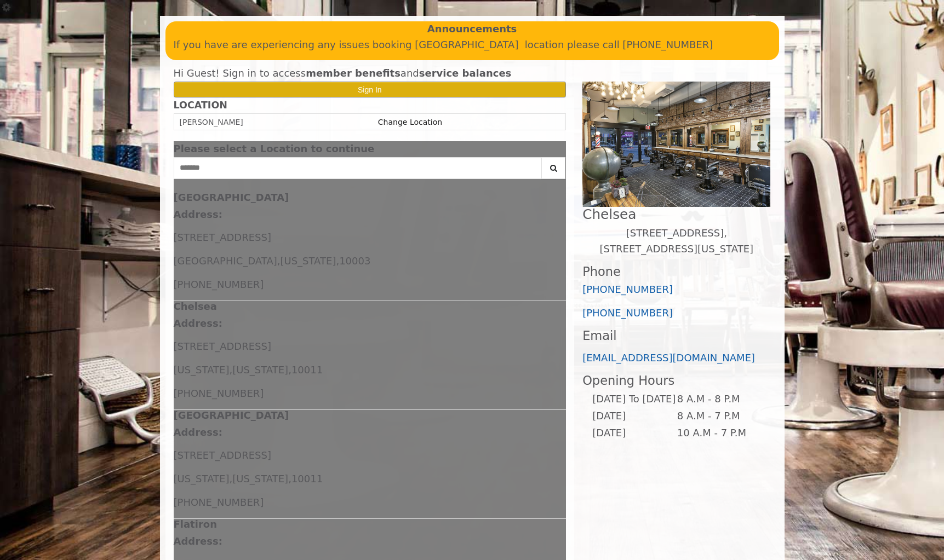 Image resolution: width=944 pixels, height=560 pixels. I want to click on i: Search button, so click(554, 168).